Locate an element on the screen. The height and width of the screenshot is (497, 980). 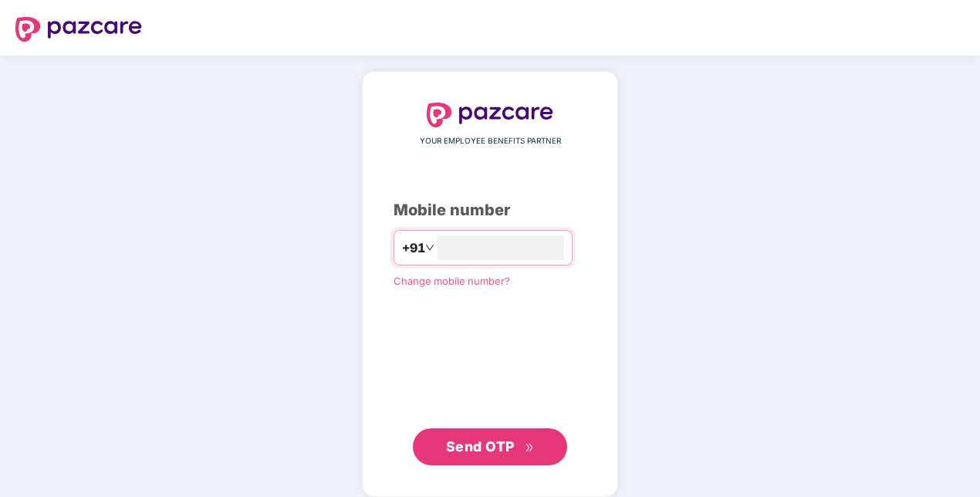
span: +91 is located at coordinates (414, 248).